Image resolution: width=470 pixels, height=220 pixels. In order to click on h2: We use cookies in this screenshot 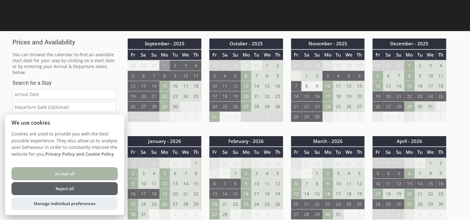, I will do `click(65, 122)`.